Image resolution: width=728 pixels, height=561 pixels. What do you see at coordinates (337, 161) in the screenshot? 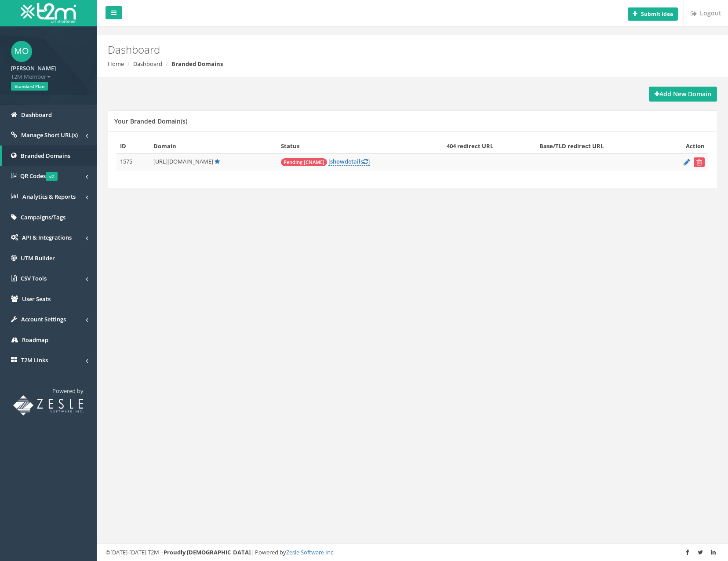
I see `span: show` at bounding box center [337, 161].